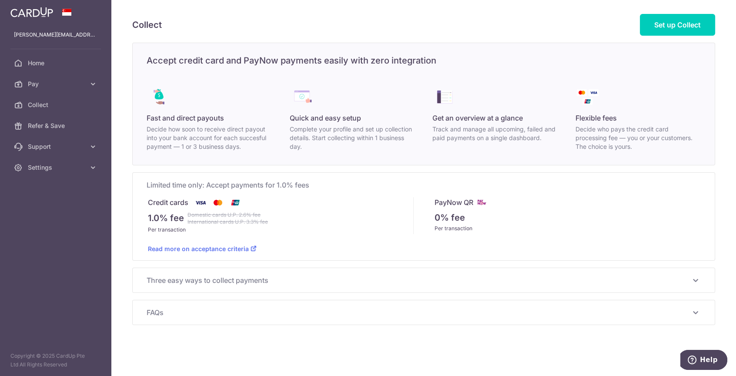 The height and width of the screenshot is (376, 736). I want to click on span: Limited time only: Accept payments for 1.0% fees, so click(424, 185).